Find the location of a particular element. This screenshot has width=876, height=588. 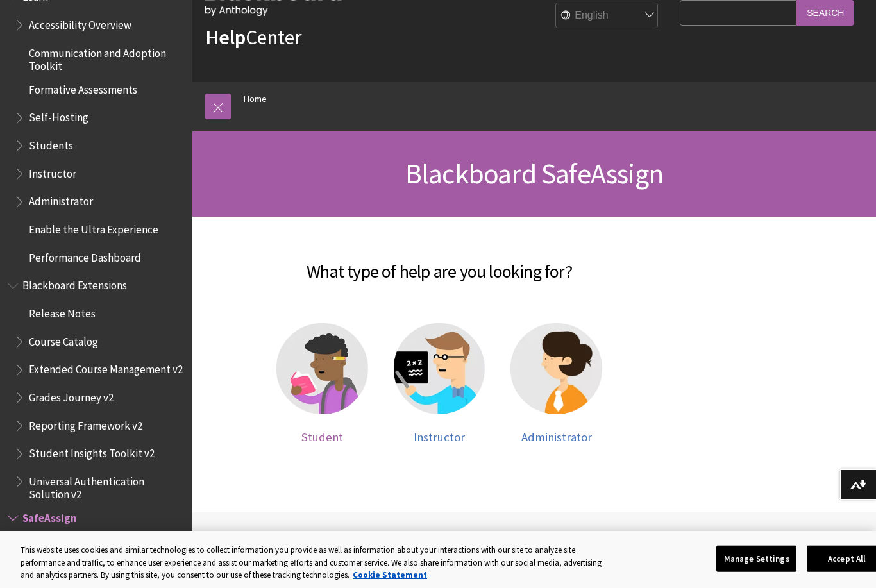

h2: What type of help are you looking for? is located at coordinates (439, 264).